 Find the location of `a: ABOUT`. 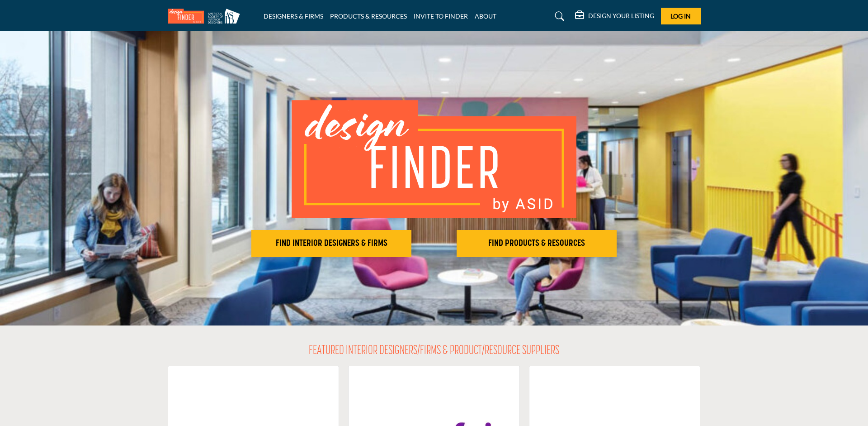

a: ABOUT is located at coordinates (486, 16).